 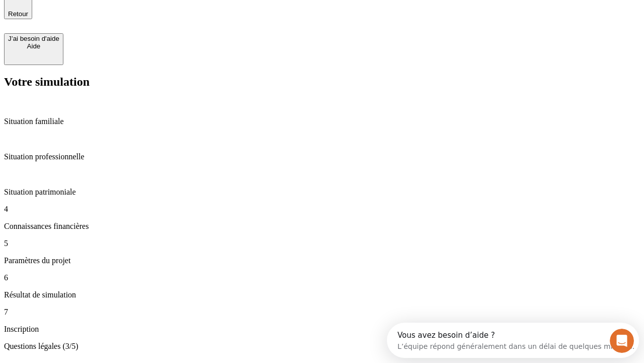 What do you see at coordinates (322, 277) in the screenshot?
I see `p: 6` at bounding box center [322, 277].